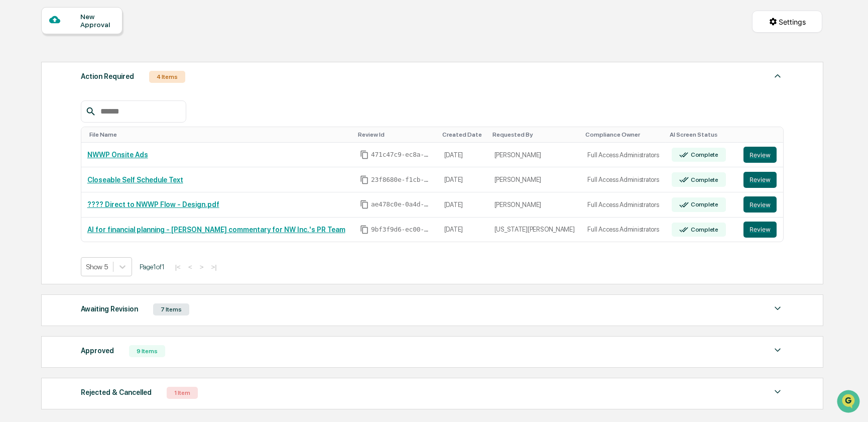  Describe the element at coordinates (42, 210) in the screenshot. I see `span: Preclearance` at that location.